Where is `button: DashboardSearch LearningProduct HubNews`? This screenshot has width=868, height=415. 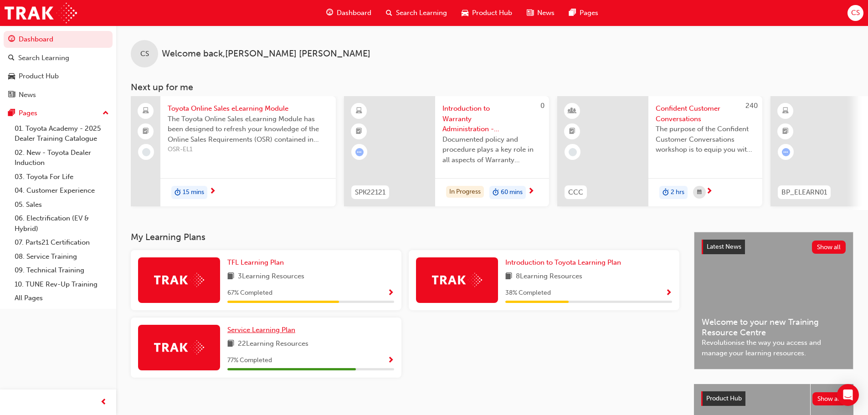
button: DashboardSearch LearningProduct HubNews is located at coordinates (58, 67).